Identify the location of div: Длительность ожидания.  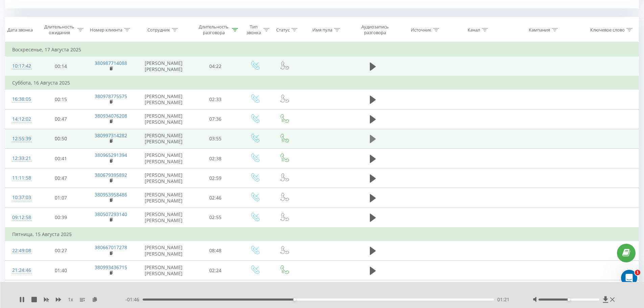
(59, 30).